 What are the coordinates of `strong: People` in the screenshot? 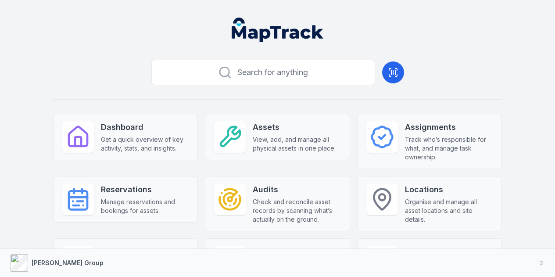 It's located at (145, 252).